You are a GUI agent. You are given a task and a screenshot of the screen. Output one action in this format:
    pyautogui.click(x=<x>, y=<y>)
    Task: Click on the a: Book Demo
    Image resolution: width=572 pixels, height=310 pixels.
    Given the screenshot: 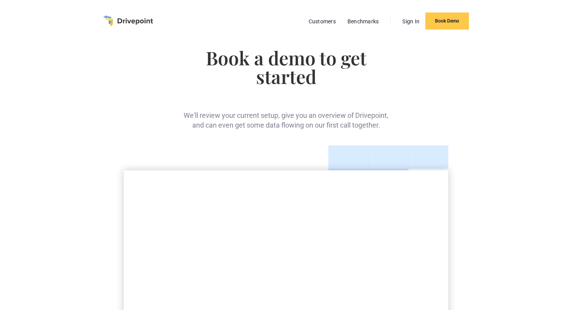 What is the action you would take?
    pyautogui.click(x=447, y=21)
    